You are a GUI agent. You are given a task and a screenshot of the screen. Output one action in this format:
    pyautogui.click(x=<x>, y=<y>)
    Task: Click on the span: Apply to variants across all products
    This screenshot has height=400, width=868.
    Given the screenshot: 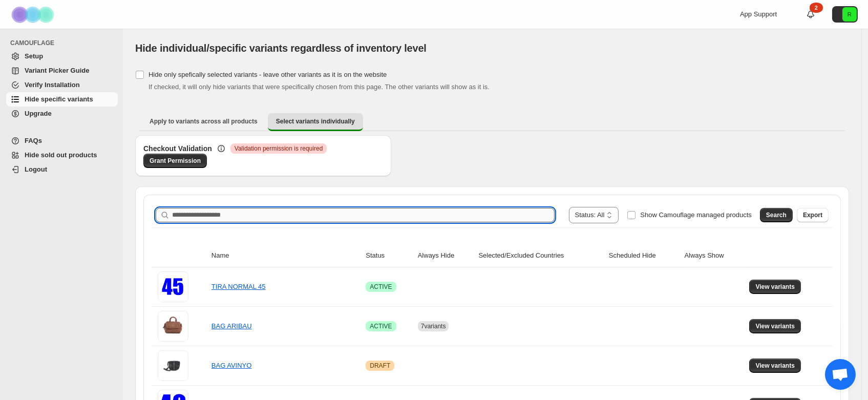 What is the action you would take?
    pyautogui.click(x=204, y=121)
    